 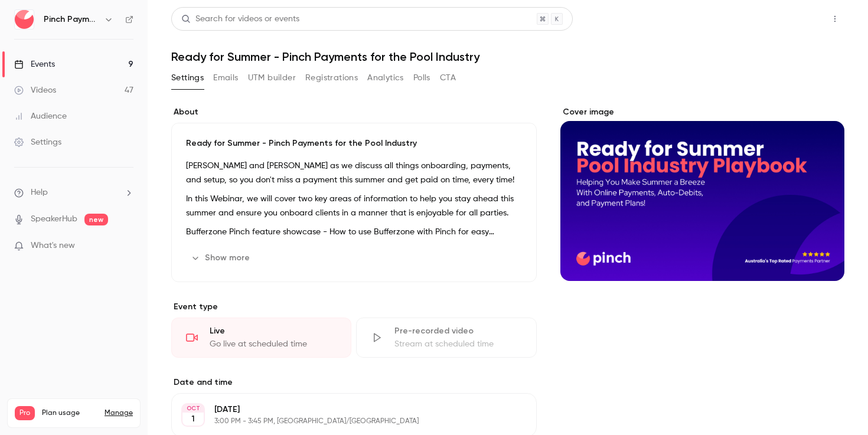 What do you see at coordinates (354, 112) in the screenshot?
I see `label: About` at bounding box center [354, 112].